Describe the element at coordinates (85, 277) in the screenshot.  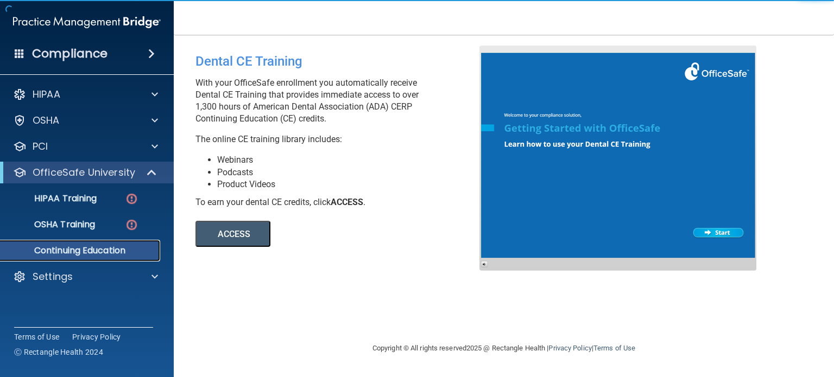
I see `a: Settings` at that location.